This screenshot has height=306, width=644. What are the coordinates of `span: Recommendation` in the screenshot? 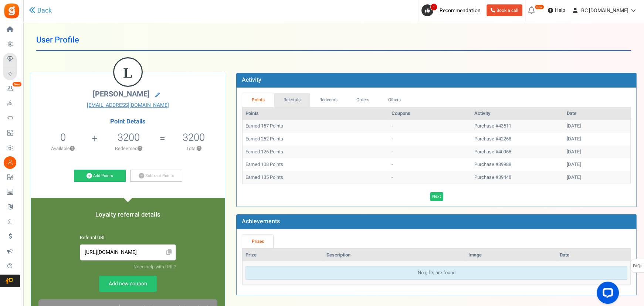 It's located at (460, 10).